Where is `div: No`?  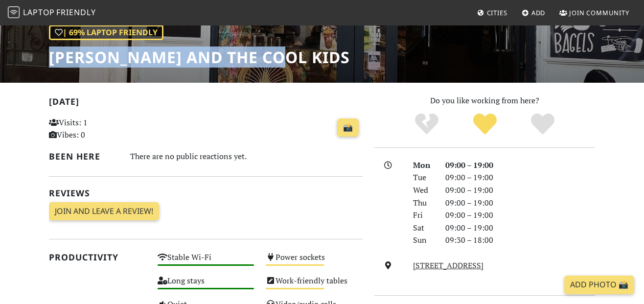
div: No is located at coordinates (426, 124).